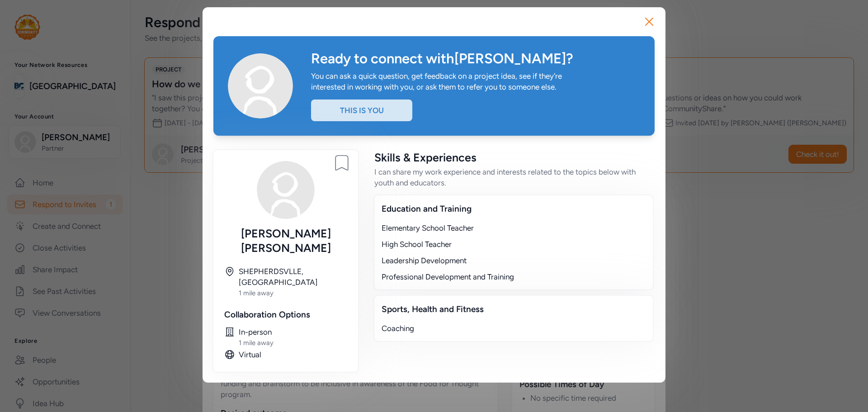 The image size is (868, 412). Describe the element at coordinates (293, 355) in the screenshot. I see `div: Virtual` at that location.